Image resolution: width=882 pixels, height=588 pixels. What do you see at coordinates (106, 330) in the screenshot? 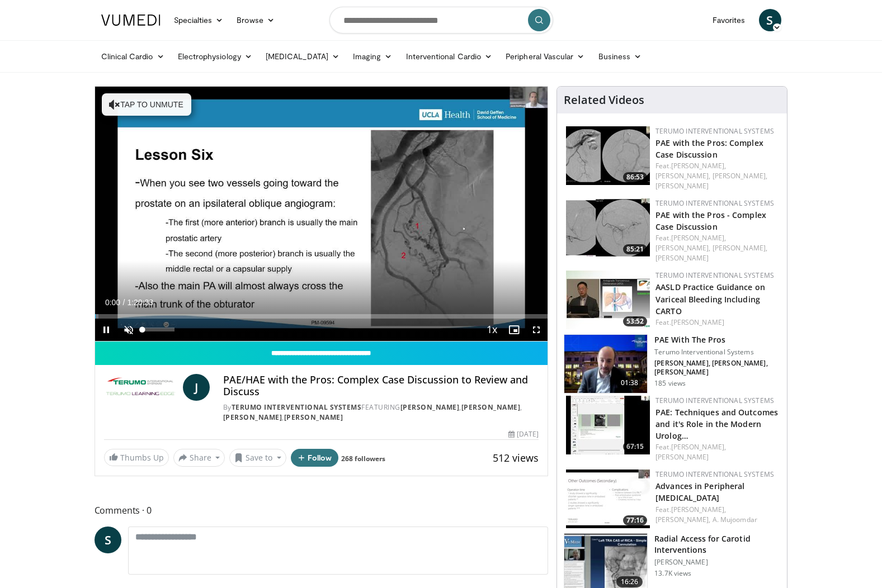
I see `button: Pause` at bounding box center [106, 330].